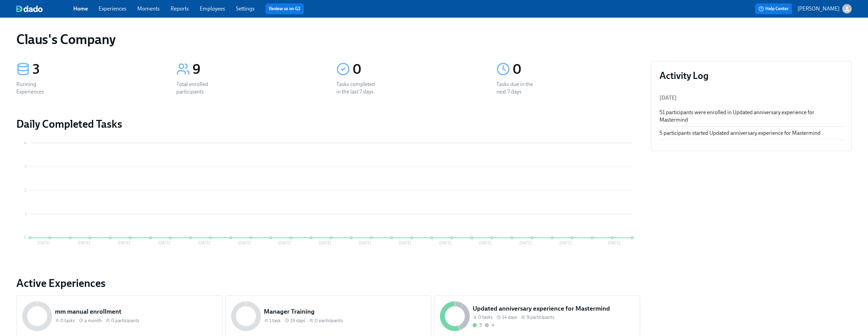  I want to click on tspan: 0, so click(25, 238).